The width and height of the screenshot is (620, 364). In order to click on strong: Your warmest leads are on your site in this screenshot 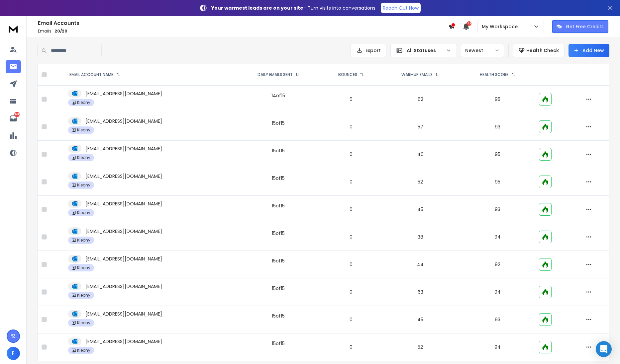, I will do `click(257, 8)`.